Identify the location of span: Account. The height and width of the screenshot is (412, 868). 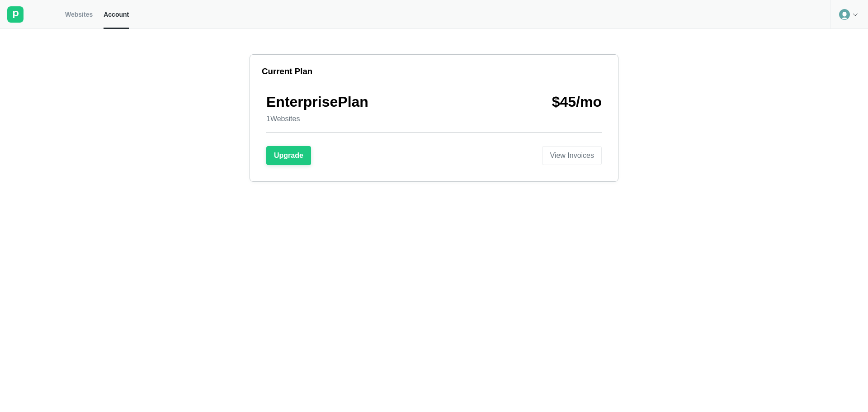
(116, 15).